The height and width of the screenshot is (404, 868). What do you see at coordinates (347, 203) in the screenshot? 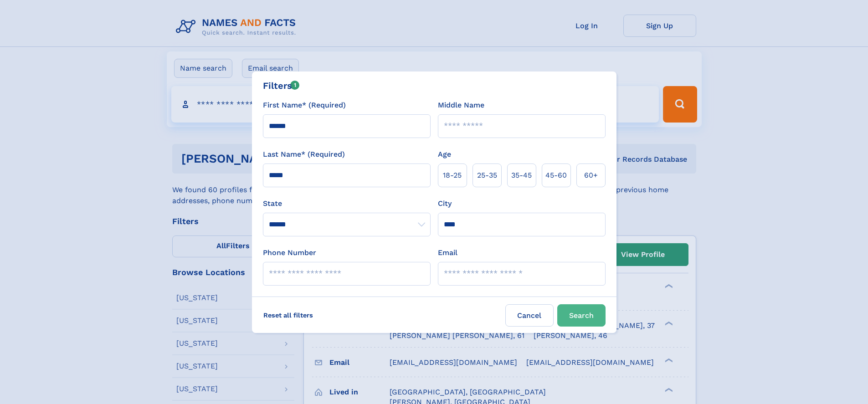
I see `label: State` at bounding box center [347, 203].